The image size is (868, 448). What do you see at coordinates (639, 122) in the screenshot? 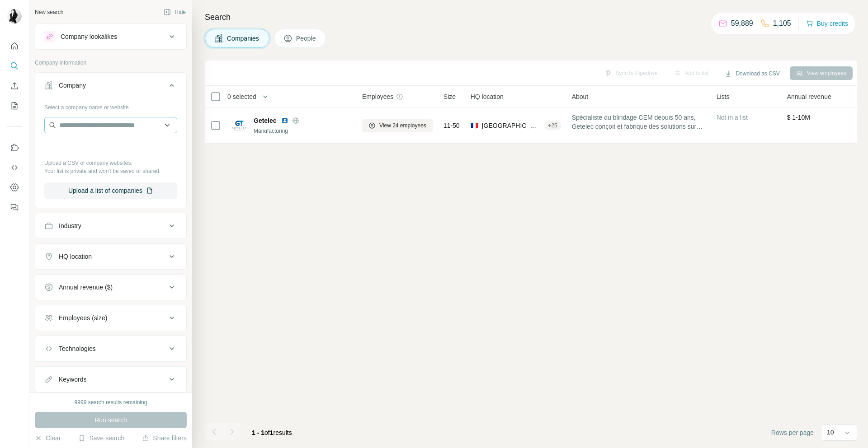
I see `span: Spécialiste du blindage CEM depuis 50 ans, Getelec conçoit et fabrique des solutions sur mesure d...` at bounding box center [639, 122].